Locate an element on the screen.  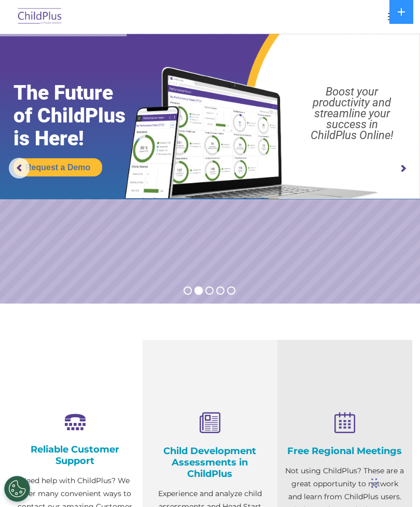
div: Chat Widget is located at coordinates (395, 482).